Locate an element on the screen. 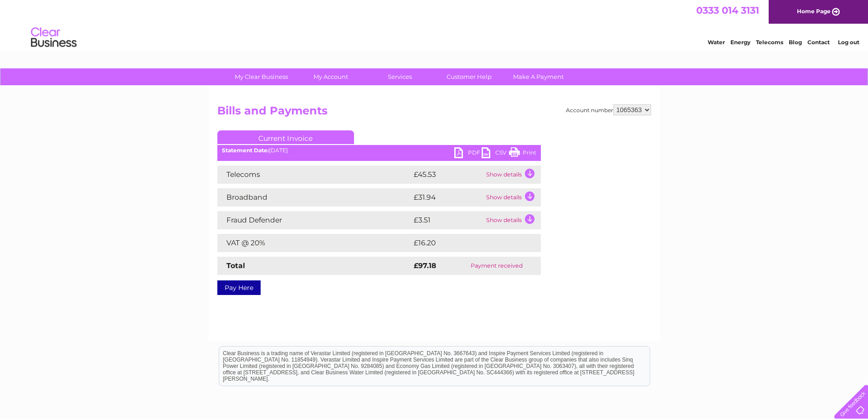 The height and width of the screenshot is (419, 868). strong: Total is located at coordinates (235, 265).